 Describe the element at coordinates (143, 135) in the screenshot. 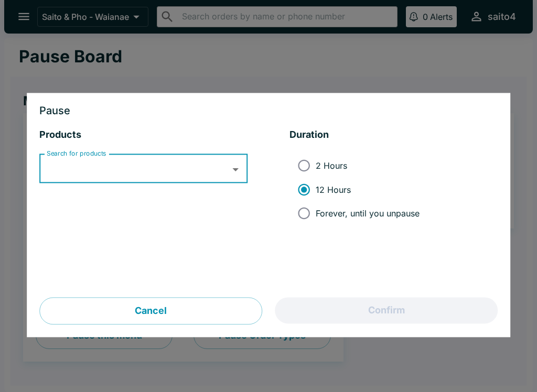

I see `h5: Products` at that location.